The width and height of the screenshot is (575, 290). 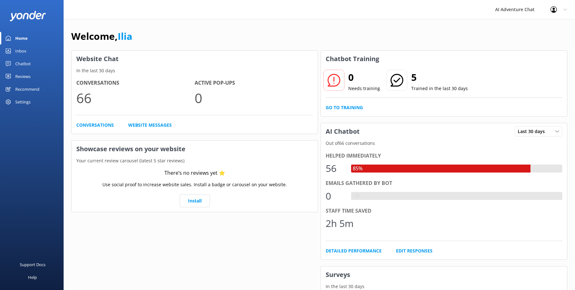 I want to click on a: Conversations, so click(x=95, y=125).